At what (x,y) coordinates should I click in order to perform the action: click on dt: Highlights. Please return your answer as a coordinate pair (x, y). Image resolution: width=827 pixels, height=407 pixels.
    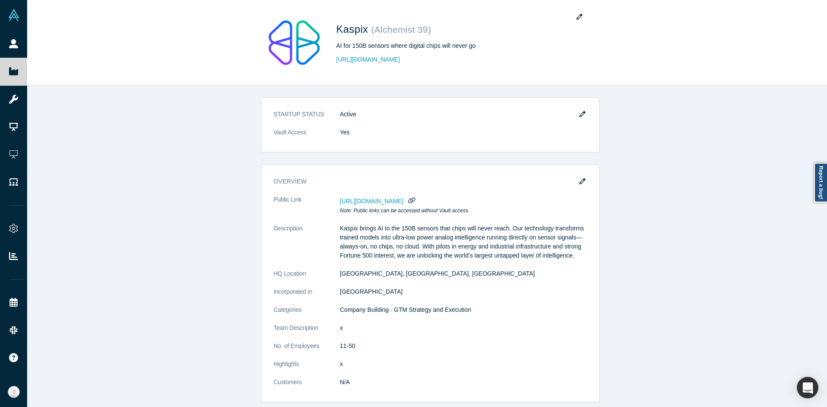
    Looking at the image, I should click on (307, 369).